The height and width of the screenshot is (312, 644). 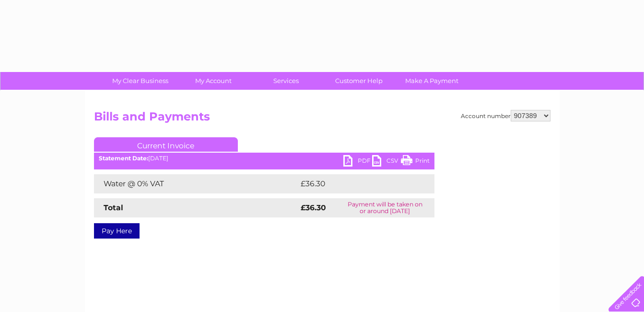 What do you see at coordinates (286, 81) in the screenshot?
I see `a: Services` at bounding box center [286, 81].